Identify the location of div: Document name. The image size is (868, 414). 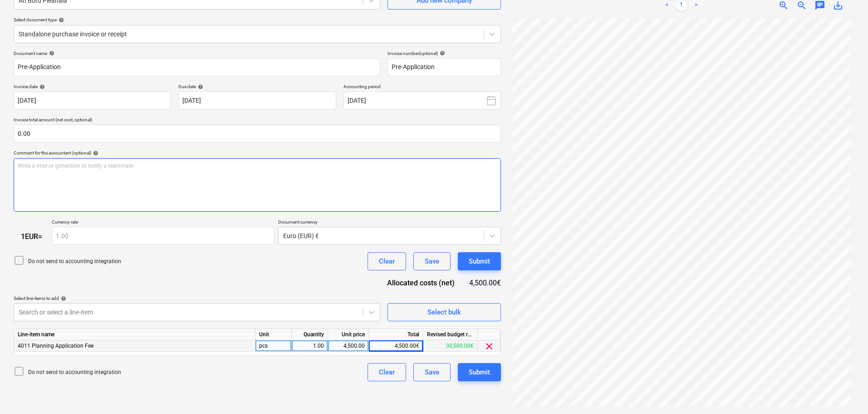
(197, 54).